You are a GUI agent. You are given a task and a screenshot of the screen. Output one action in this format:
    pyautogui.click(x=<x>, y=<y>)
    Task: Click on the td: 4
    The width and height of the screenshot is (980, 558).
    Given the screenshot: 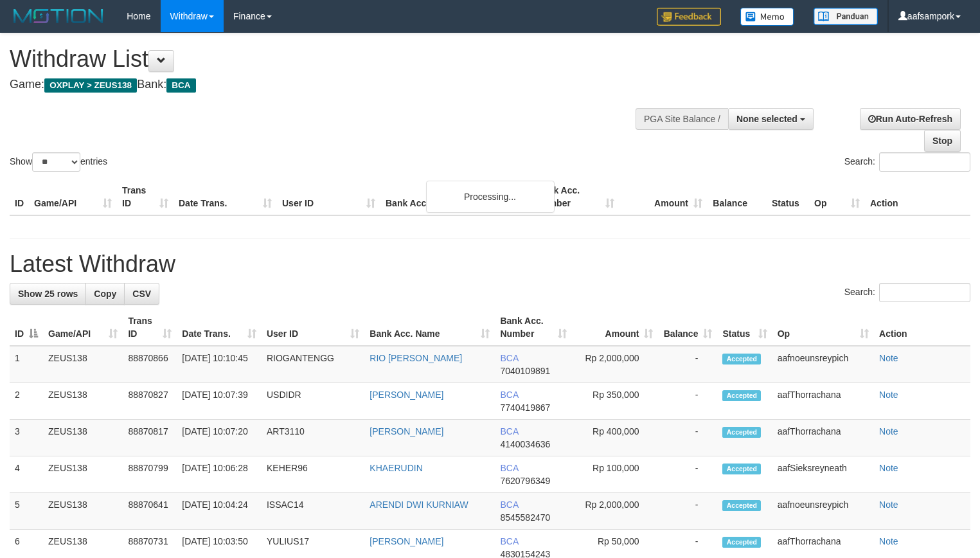 What is the action you would take?
    pyautogui.click(x=26, y=475)
    